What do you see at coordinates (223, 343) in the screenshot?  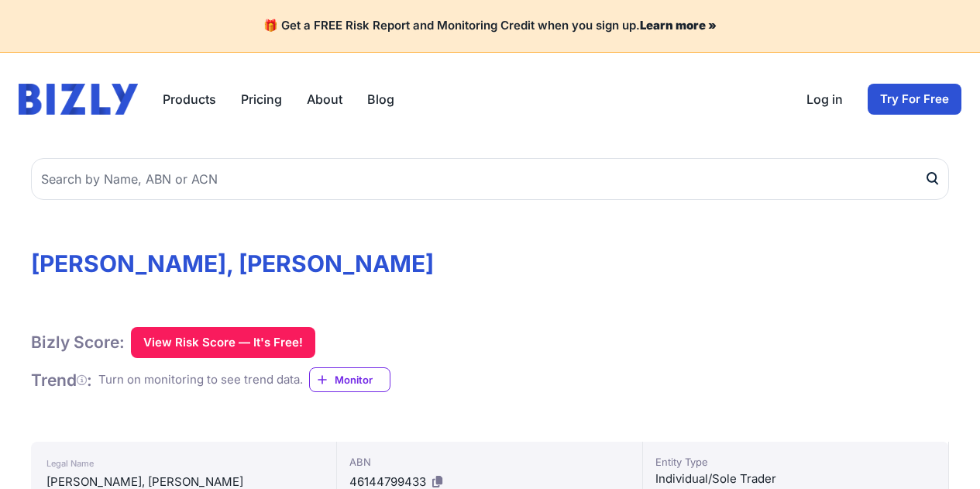 I see `button: View Risk Score — It's Free!` at bounding box center [223, 343].